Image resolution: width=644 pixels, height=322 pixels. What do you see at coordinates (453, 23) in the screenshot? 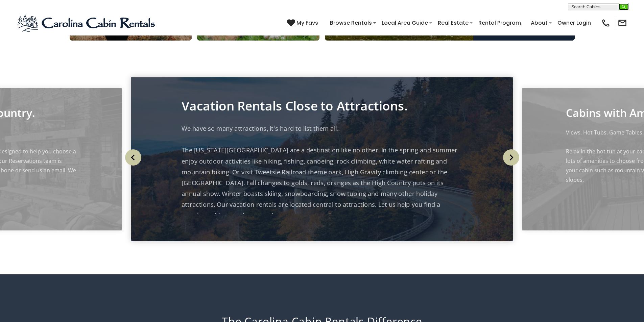
I see `a: Real Estate` at bounding box center [453, 23].